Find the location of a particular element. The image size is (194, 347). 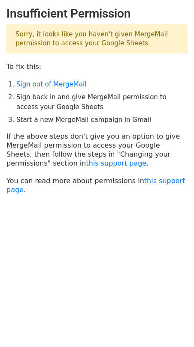

li: Start a new MergeMail campaign in Gmail is located at coordinates (101, 120).